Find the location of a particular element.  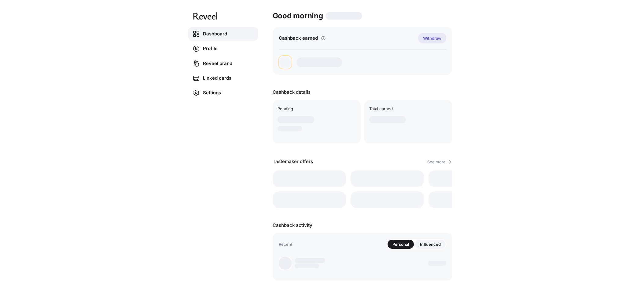

p: Cashback details is located at coordinates (292, 92).